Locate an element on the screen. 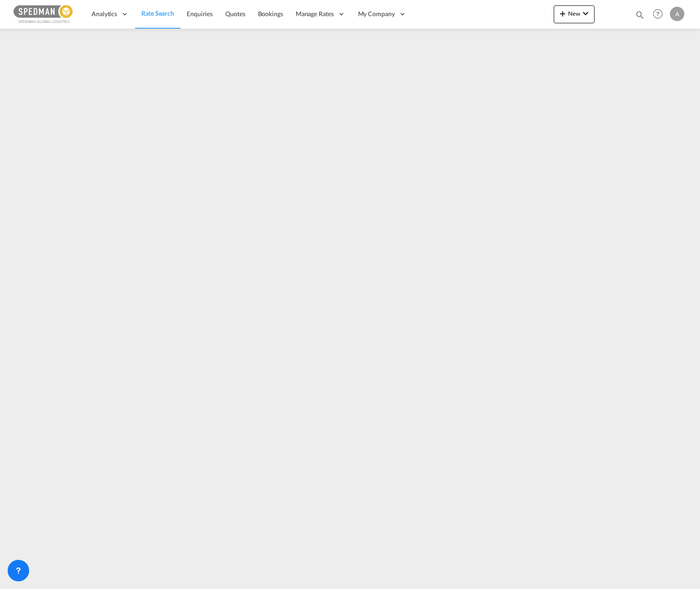  img: c12ca350ff1b11efb6b291369744d907.png is located at coordinates (44, 14).